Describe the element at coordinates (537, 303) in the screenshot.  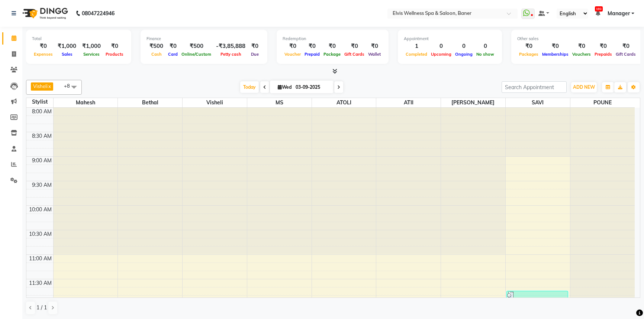
I see `div: Suman, TK01, 11:45 AM-12:15 PM, L’Oréal / Kérastase Wash - Hairwash, BlowDry & Ironing` at that location.